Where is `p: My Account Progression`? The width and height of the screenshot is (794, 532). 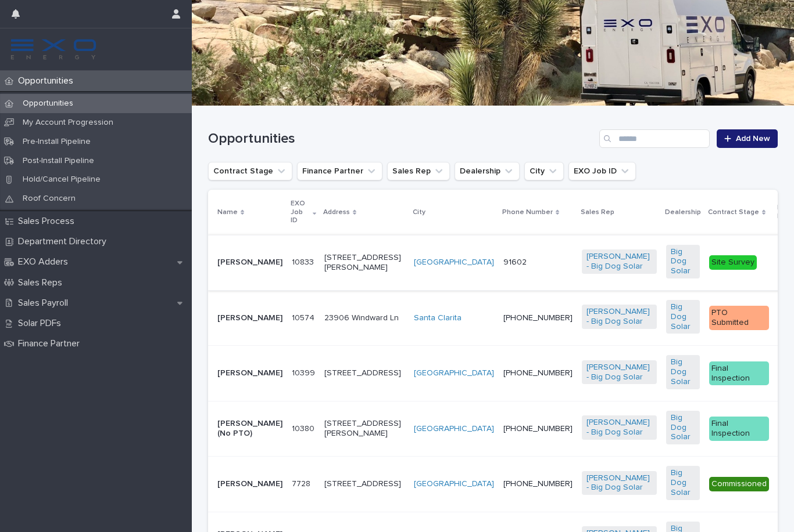 p: My Account Progression is located at coordinates (68, 123).